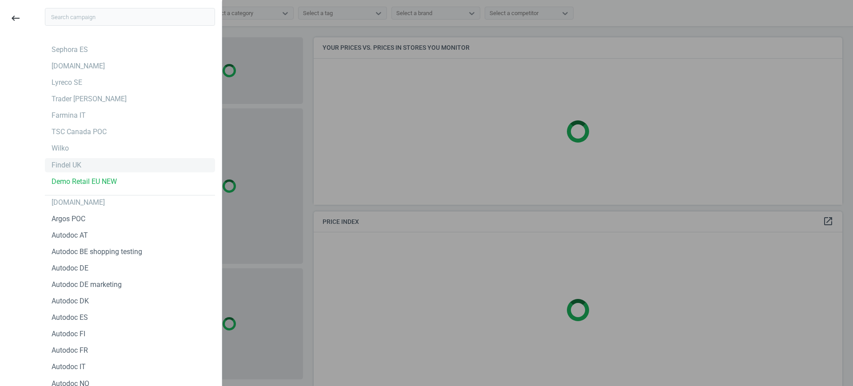  I want to click on div: Argos POC, so click(68, 219).